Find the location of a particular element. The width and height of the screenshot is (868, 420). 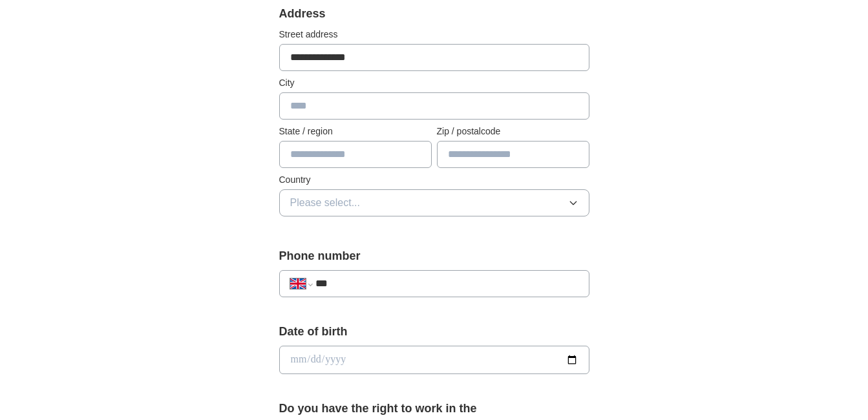

span: Please select... is located at coordinates (325, 203).